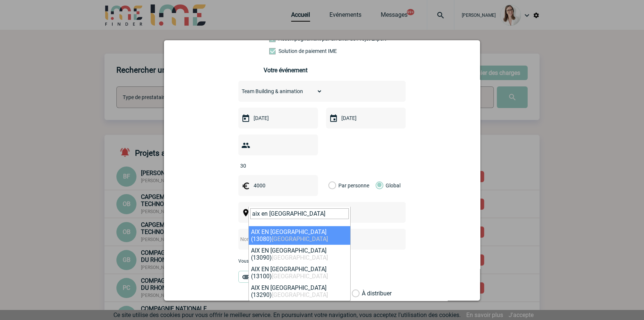  What do you see at coordinates (285, 51) in the screenshot?
I see `label: Conformité aux process achat client, Prise en charge de la facturation, Mutualisation de plusieur...` at bounding box center [285, 51].